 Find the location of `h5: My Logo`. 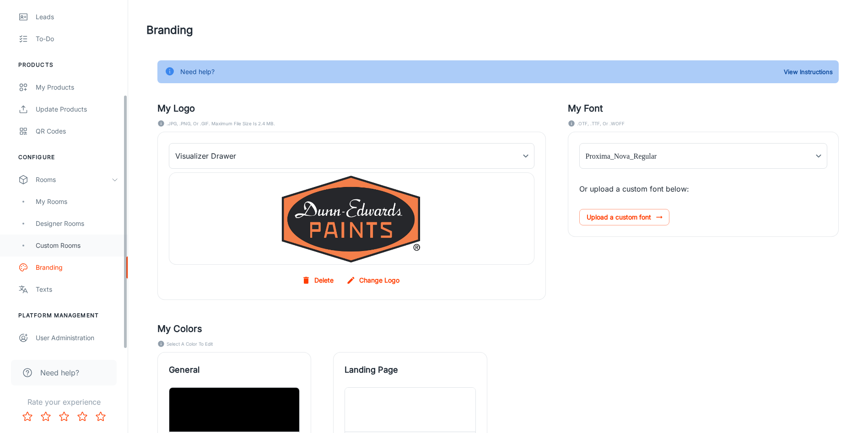

h5: My Logo is located at coordinates (351, 108).